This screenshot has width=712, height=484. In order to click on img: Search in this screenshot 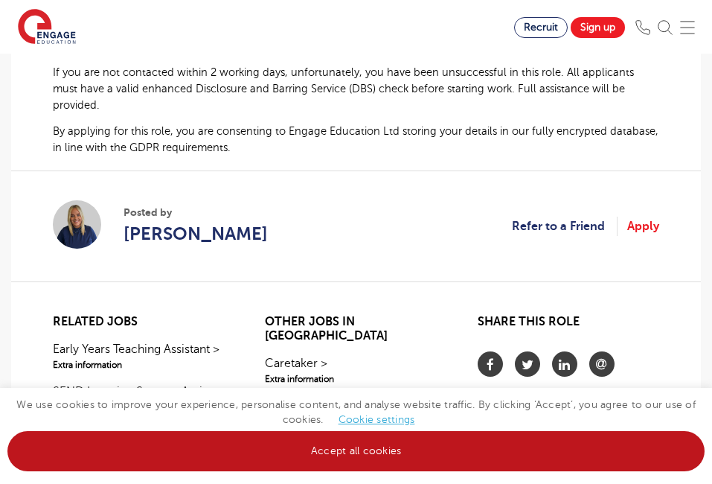, I will do `click(665, 28)`.